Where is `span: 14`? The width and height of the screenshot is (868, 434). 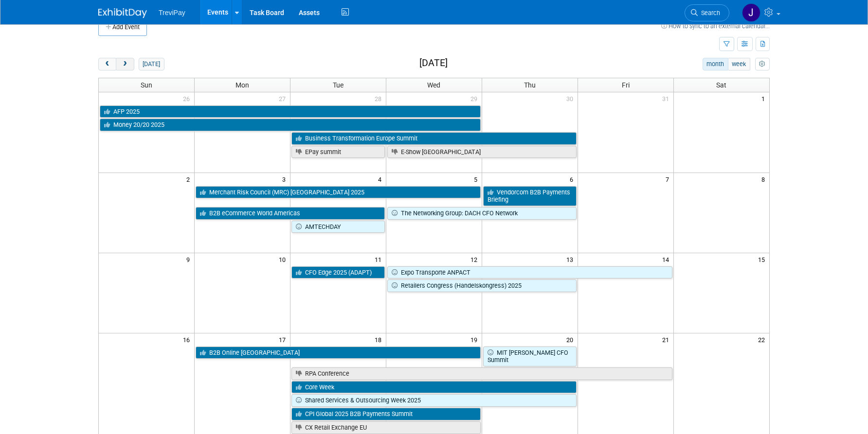
span: 14 is located at coordinates (667, 259).